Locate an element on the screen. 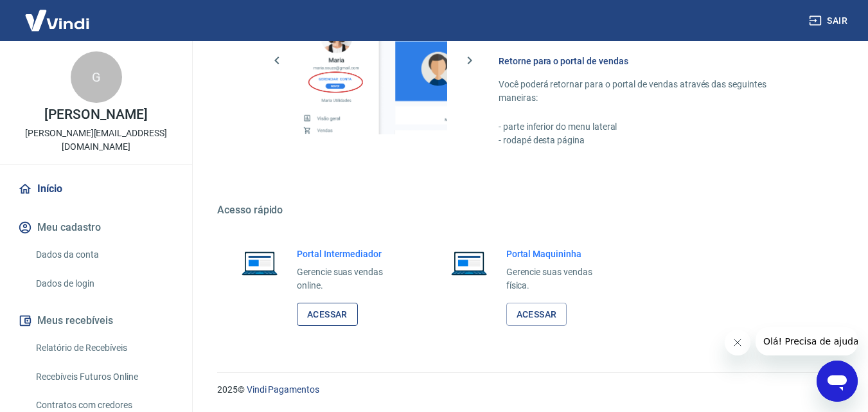  a: Relatório de Recebíveis is located at coordinates (104, 348).